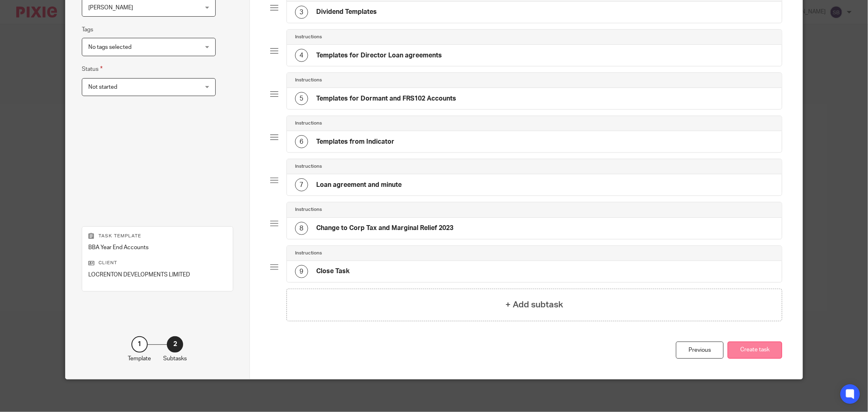 The height and width of the screenshot is (412, 868). What do you see at coordinates (139, 359) in the screenshot?
I see `p: Template` at bounding box center [139, 359].